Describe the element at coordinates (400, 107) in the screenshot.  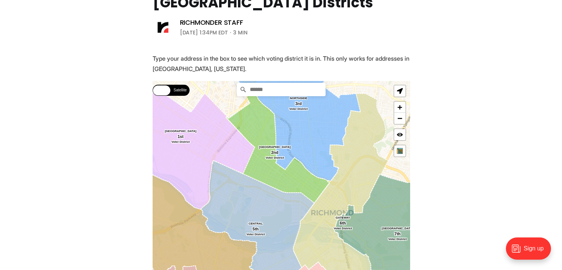
I see `a: Zoom in` at that location.